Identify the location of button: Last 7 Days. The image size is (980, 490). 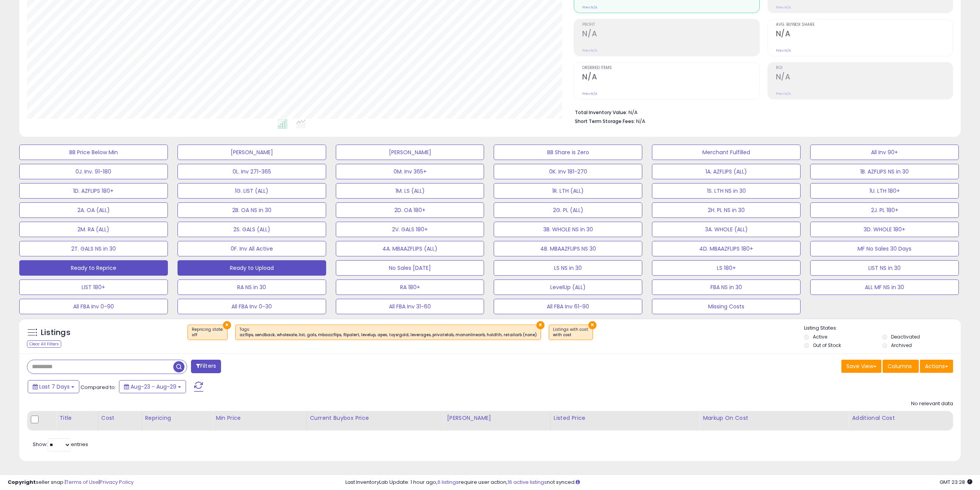
(53, 386).